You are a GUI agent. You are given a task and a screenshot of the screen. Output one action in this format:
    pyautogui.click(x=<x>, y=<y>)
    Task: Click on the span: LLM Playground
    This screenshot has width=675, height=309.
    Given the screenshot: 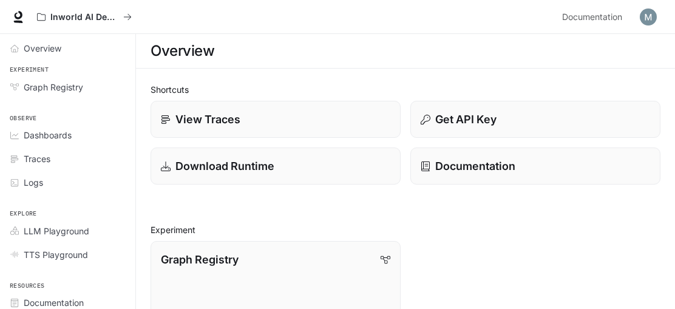 What is the action you would take?
    pyautogui.click(x=56, y=230)
    